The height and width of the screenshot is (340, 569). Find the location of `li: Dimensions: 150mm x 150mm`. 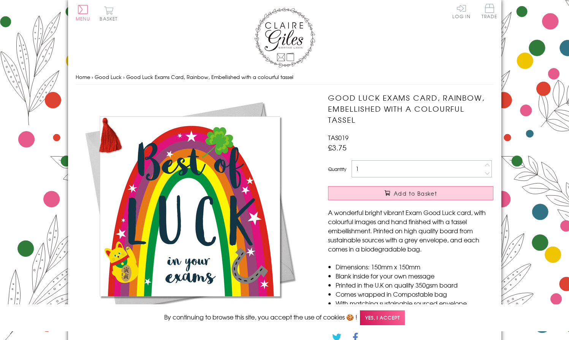

li: Dimensions: 150mm x 150mm is located at coordinates (414, 267).